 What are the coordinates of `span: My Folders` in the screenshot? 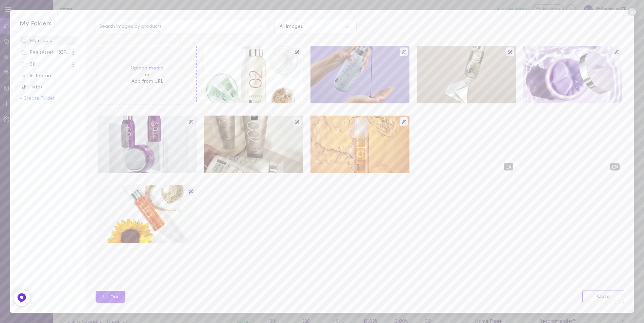 It's located at (36, 24).